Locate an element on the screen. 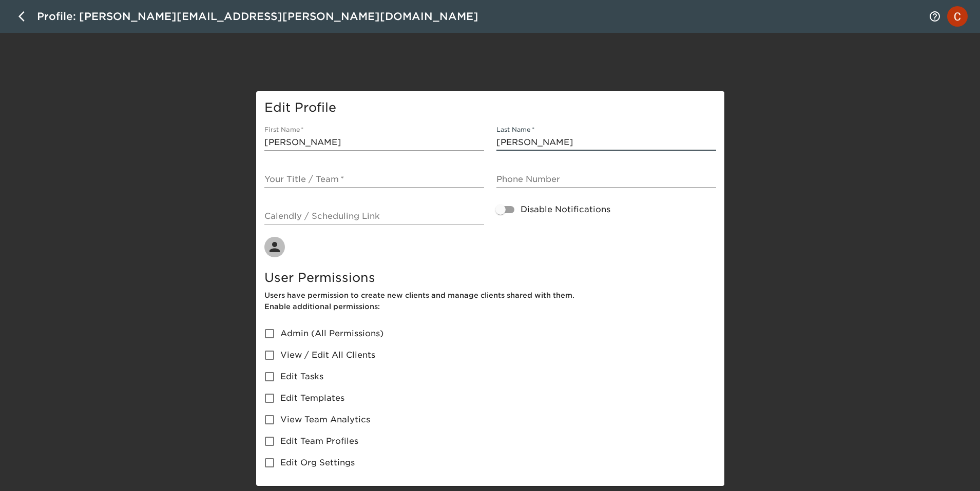 This screenshot has width=980, height=491. span: Disable Notifications is located at coordinates (565, 209).